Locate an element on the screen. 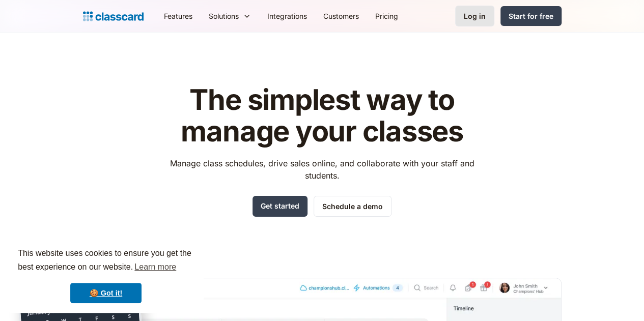  a: dismiss cookie message is located at coordinates (106, 293).